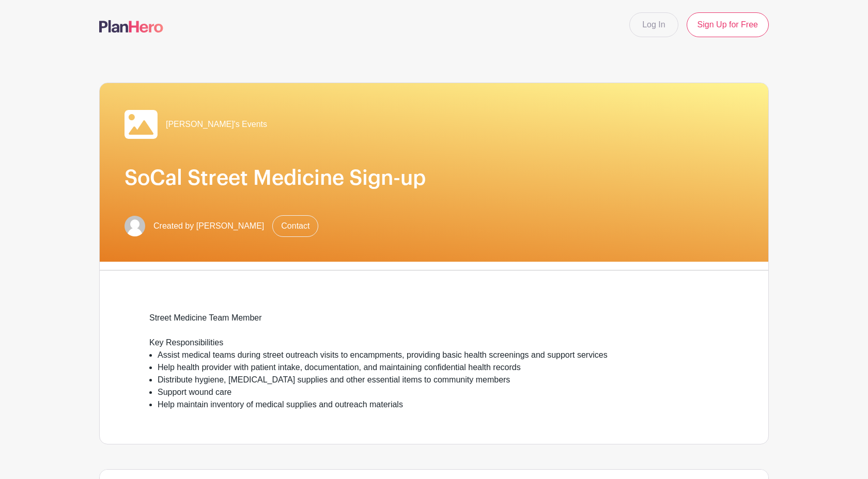 The image size is (868, 479). What do you see at coordinates (653, 25) in the screenshot?
I see `a: Log In` at bounding box center [653, 25].